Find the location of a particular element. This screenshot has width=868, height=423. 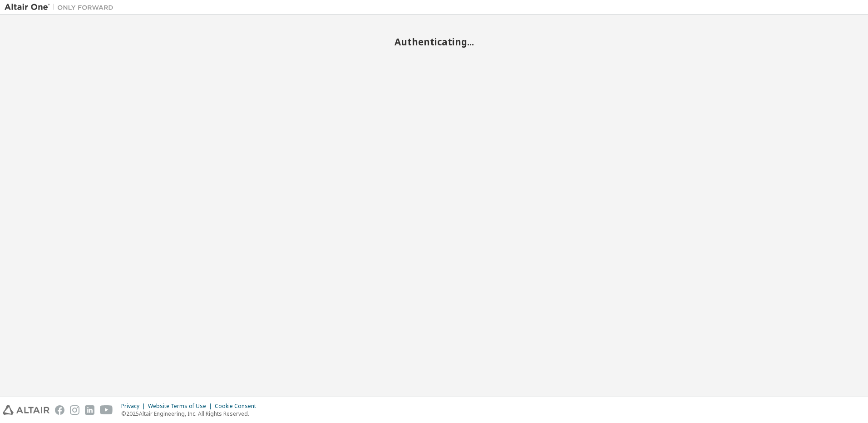

h2: Authenticating... is located at coordinates (434, 41).